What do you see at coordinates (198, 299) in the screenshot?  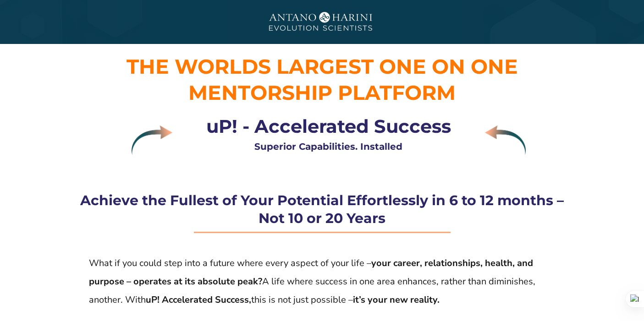 I see `strong: uP! Accelerated Success,` at bounding box center [198, 299].